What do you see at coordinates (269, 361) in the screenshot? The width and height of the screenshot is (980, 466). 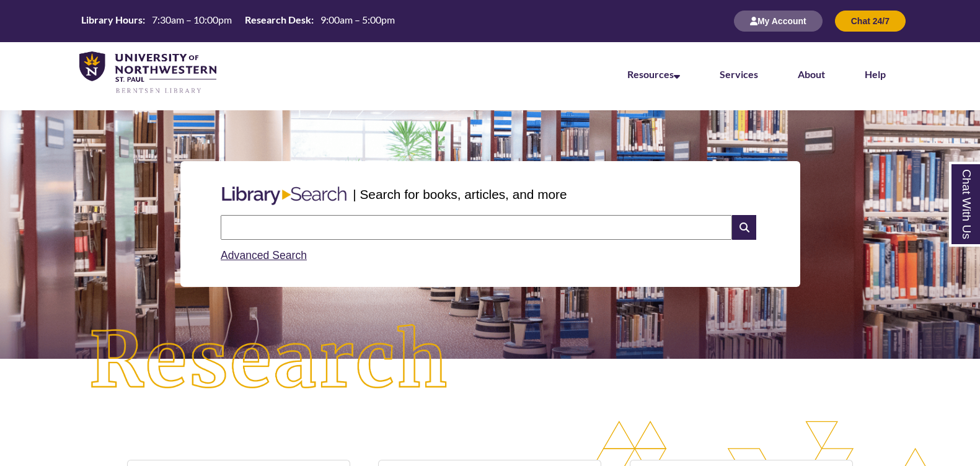 I see `img: Research` at bounding box center [269, 361].